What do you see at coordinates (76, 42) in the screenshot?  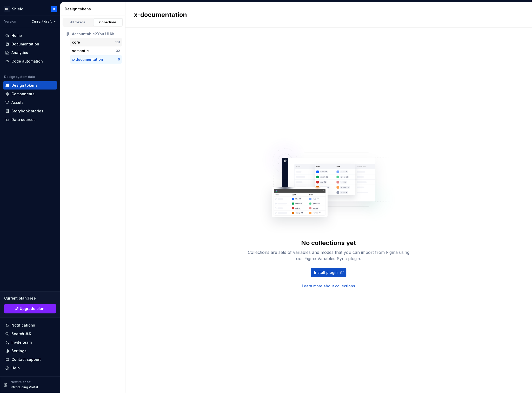 I see `div: core` at bounding box center [76, 42].